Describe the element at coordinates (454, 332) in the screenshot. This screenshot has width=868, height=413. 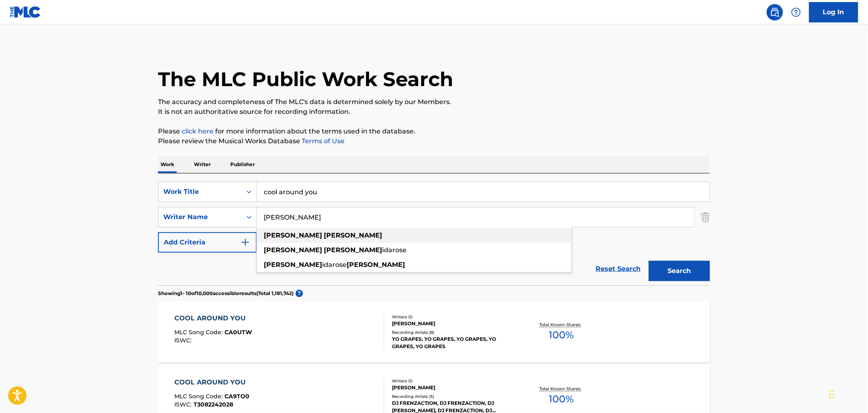
I see `div: Recording Artists ( 8 )` at that location.